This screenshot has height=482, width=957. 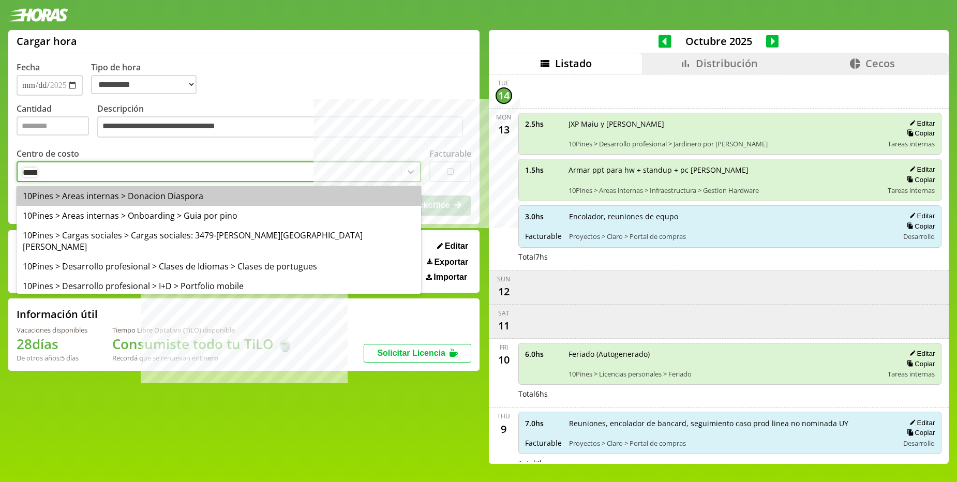 What do you see at coordinates (504, 326) in the screenshot?
I see `div: 11` at bounding box center [504, 326].